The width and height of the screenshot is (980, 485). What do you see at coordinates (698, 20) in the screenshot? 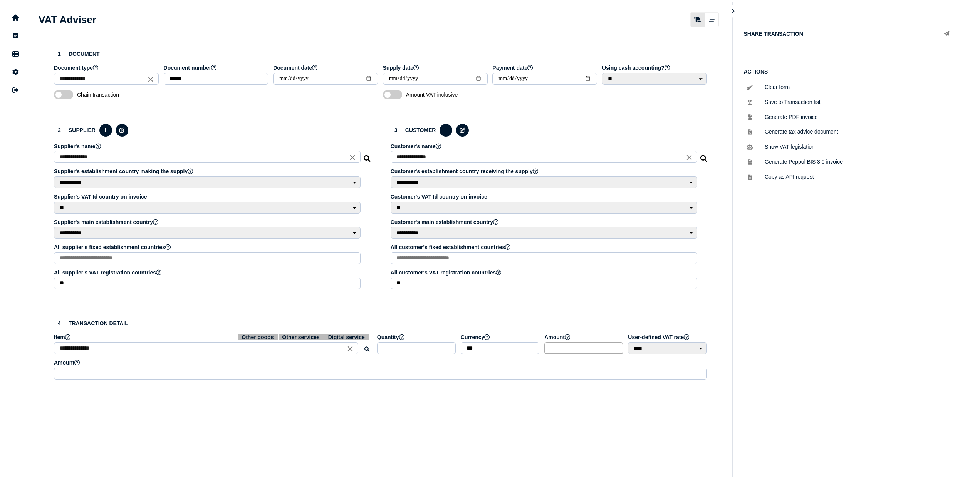
I see `mat-button-toggle: Classic scrolling page view` at bounding box center [698, 20].